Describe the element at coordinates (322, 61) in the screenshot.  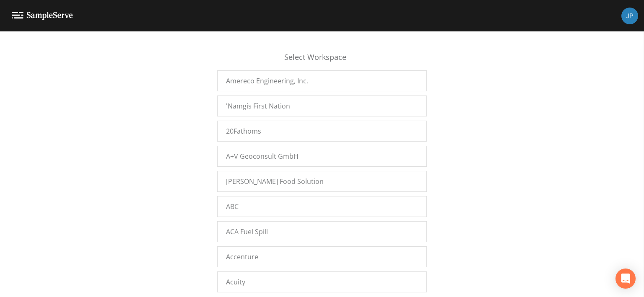
I see `div: Select Workspace` at that location.